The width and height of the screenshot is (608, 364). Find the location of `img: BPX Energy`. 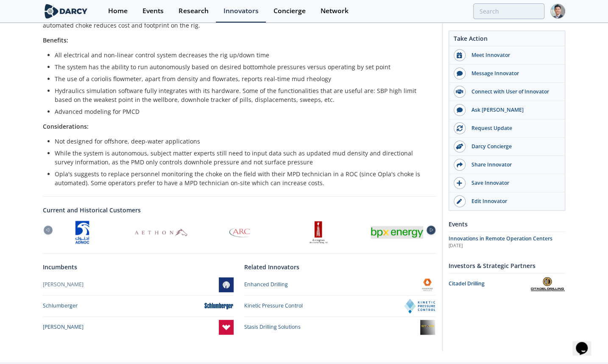

img: BPX Energy is located at coordinates (397, 232).